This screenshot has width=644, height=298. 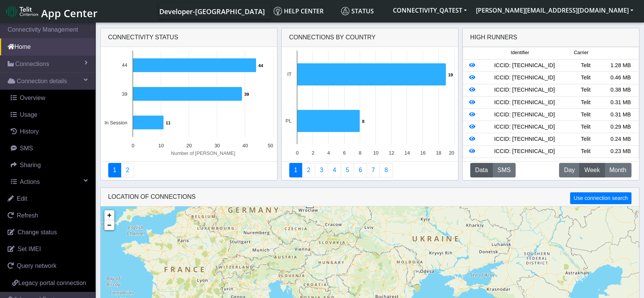 I want to click on span: Identifier, so click(x=520, y=53).